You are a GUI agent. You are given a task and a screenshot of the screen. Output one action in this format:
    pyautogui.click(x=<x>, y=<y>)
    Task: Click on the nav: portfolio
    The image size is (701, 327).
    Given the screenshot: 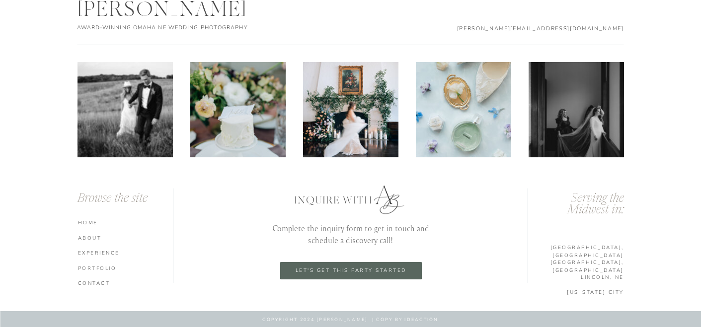 What is the action you would take?
    pyautogui.click(x=127, y=268)
    